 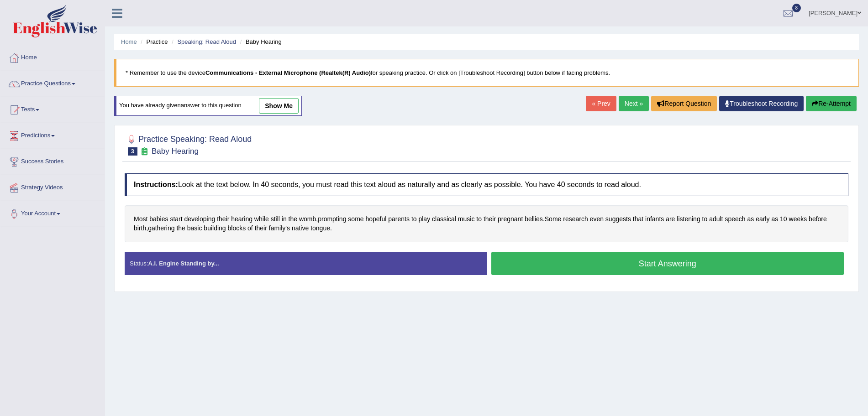 I want to click on div: You have already given answer to this question, so click(x=207, y=106).